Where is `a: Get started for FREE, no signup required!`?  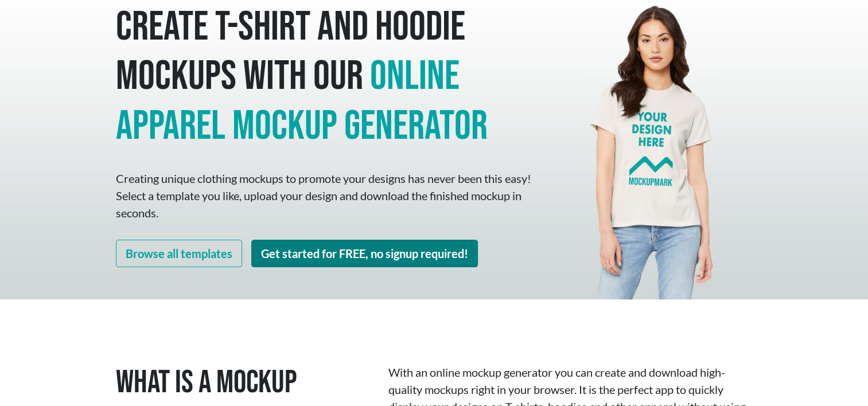 a: Get started for FREE, no signup required! is located at coordinates (364, 253).